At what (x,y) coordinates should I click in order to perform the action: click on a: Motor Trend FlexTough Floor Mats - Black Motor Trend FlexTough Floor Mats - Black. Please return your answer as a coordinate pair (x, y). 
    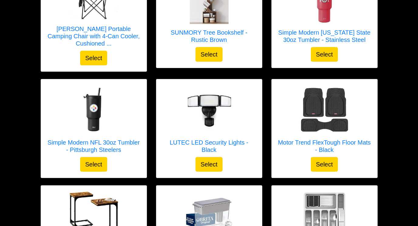
    Looking at the image, I should click on (324, 121).